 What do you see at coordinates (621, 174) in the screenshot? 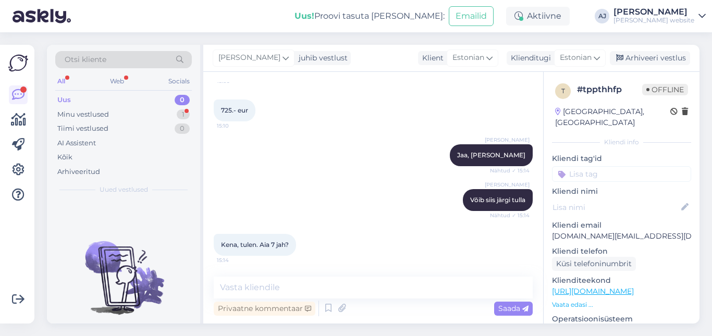
I see `input: Lisa tag` at bounding box center [621, 174].